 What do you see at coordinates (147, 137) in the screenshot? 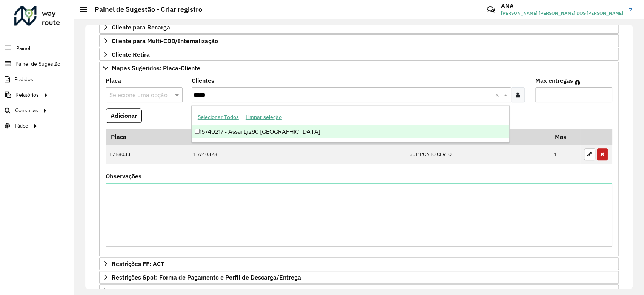
I see `th: Placa` at bounding box center [147, 137].